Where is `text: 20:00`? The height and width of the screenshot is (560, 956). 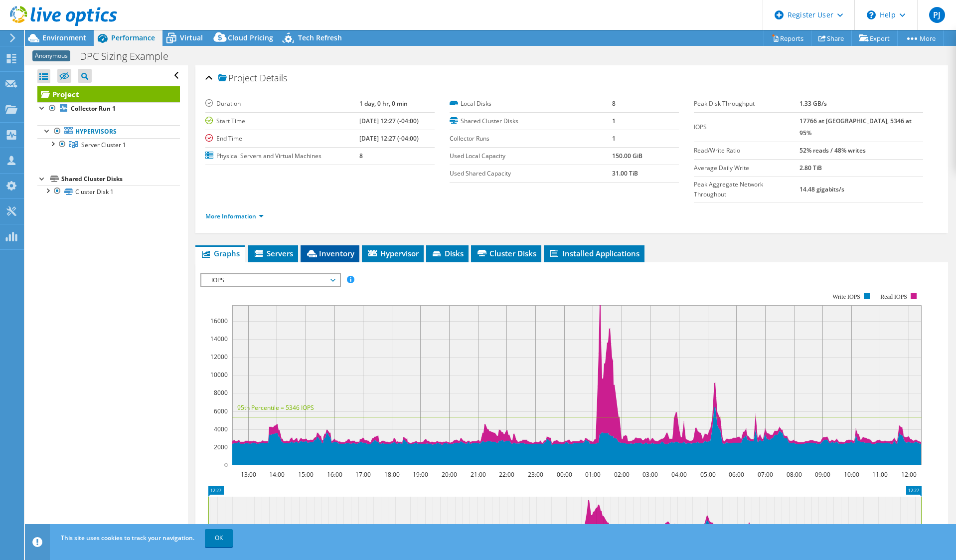 text: 20:00 is located at coordinates (449, 474).